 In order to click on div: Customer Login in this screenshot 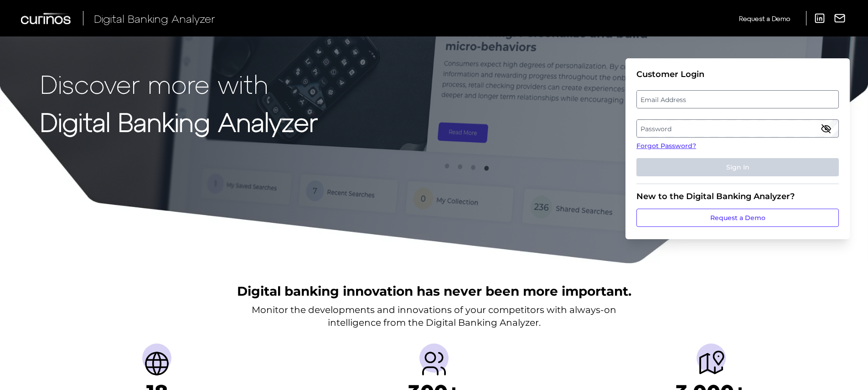, I will do `click(738, 74)`.